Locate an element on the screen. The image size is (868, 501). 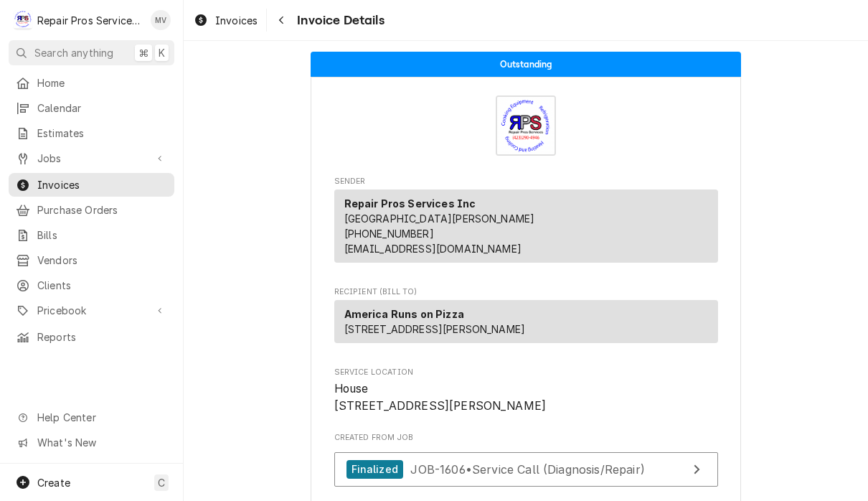
a: Go to Jobs is located at coordinates (91, 158).